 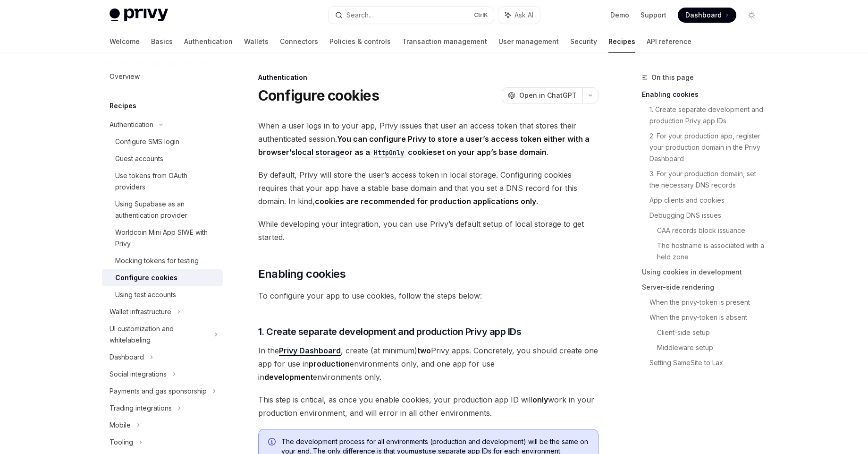 What do you see at coordinates (708, 317) in the screenshot?
I see `a: When the privy-token is absent` at bounding box center [708, 317].